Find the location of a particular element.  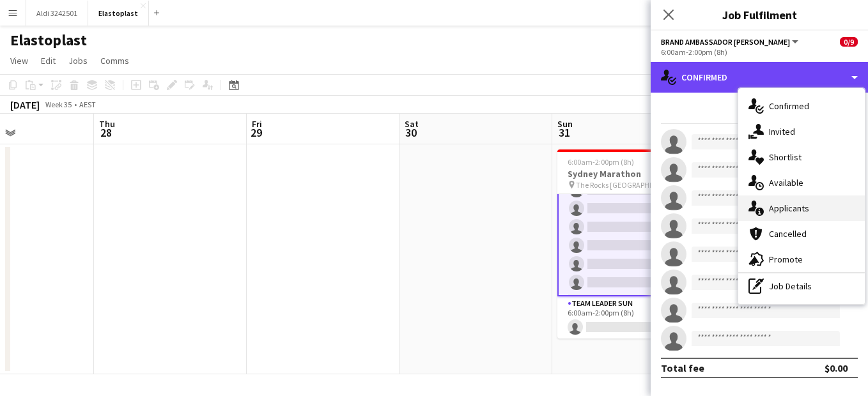

span: Comms is located at coordinates (114, 61).